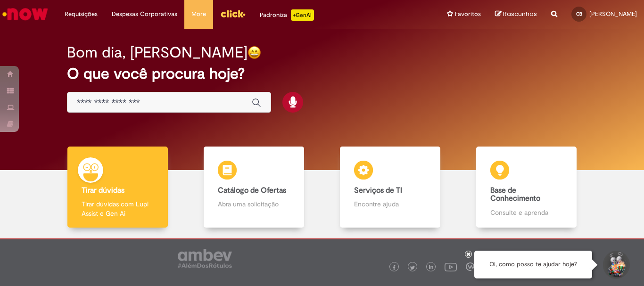  What do you see at coordinates (468, 14) in the screenshot?
I see `span: Favoritos` at bounding box center [468, 14].